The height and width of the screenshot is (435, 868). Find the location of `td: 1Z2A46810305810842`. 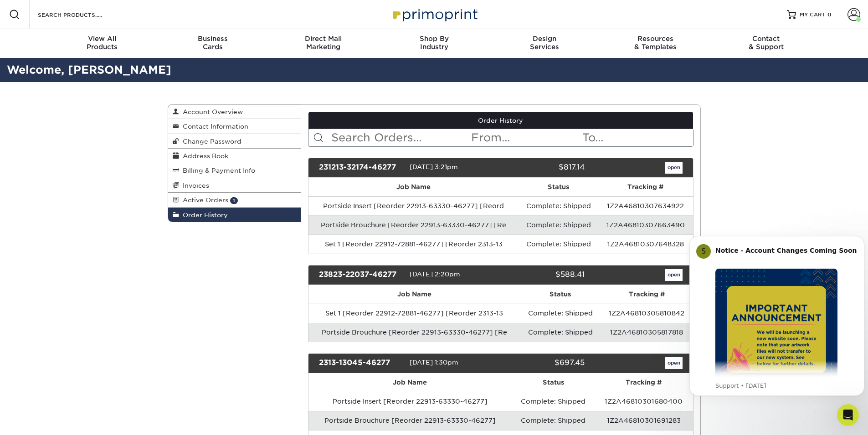

td: 1Z2A46810305810842 is located at coordinates (646, 314).